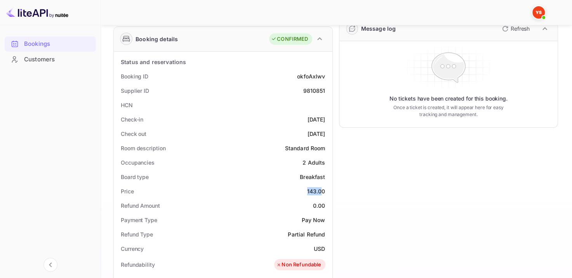  What do you see at coordinates (139, 220) in the screenshot?
I see `div: Payment Type` at bounding box center [139, 220].